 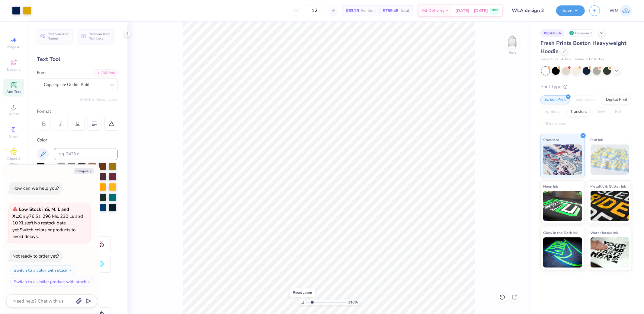 What do you see at coordinates (597, 140) in the screenshot?
I see `span: Puff Ink` at bounding box center [597, 140].